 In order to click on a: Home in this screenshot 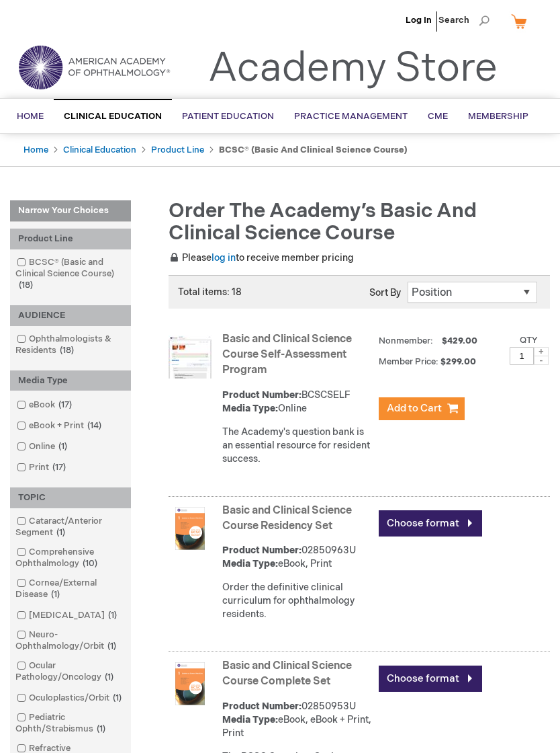, I will do `click(36, 150)`.